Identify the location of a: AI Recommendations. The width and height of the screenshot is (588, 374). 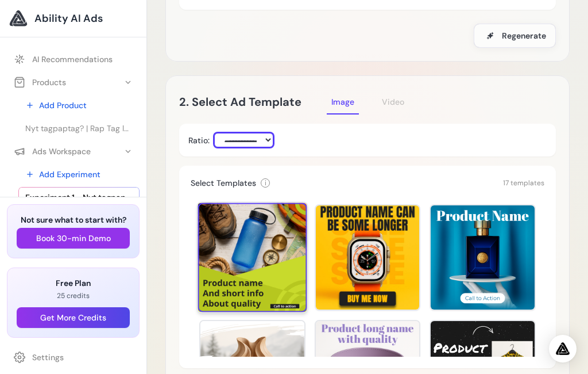
(73, 59).